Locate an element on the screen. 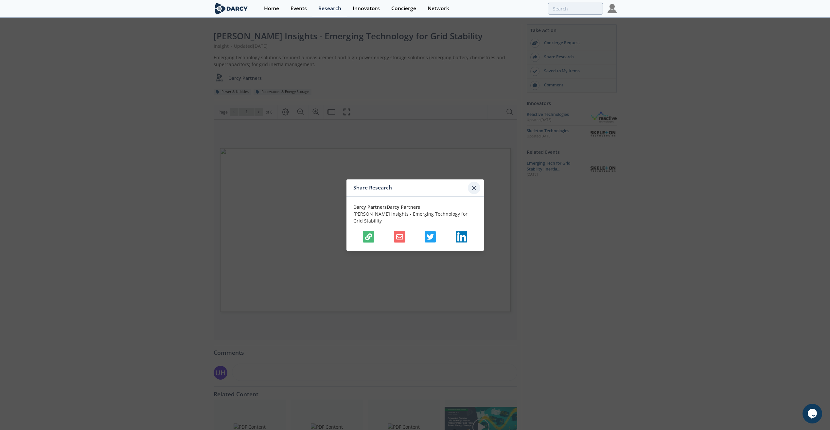 This screenshot has width=830, height=430. div: Network is located at coordinates (439, 9).